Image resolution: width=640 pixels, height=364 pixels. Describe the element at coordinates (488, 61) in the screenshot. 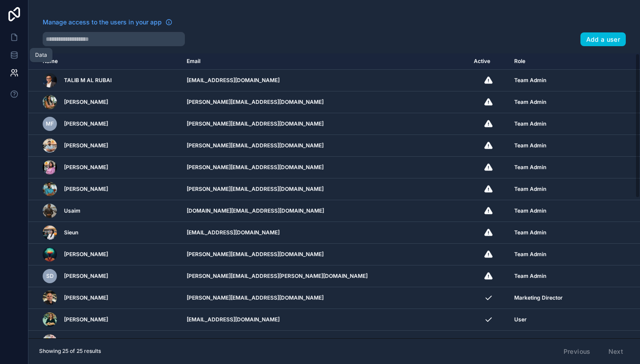

I see `th: Active` at that location.